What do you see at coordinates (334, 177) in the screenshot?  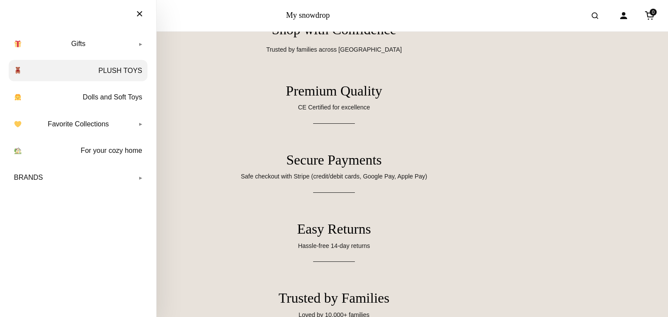 I see `p: Safe checkout with Stripe (credit/debit cards, Google Pay, Apple Pay)` at bounding box center [334, 177].